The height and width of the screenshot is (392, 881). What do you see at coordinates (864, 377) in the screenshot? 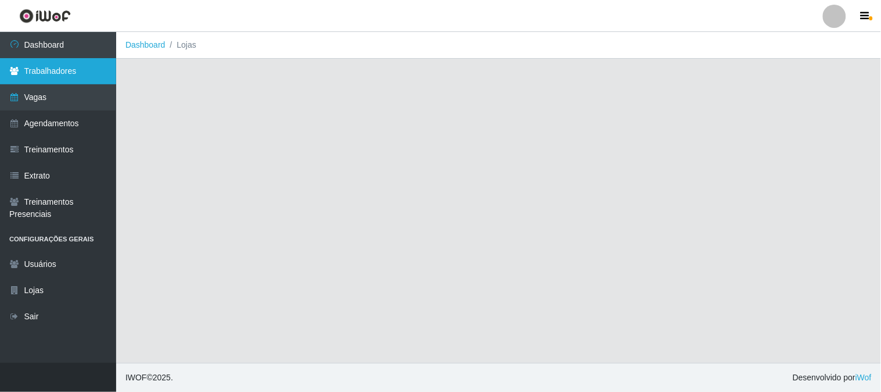
I see `a: iWof` at bounding box center [864, 377].